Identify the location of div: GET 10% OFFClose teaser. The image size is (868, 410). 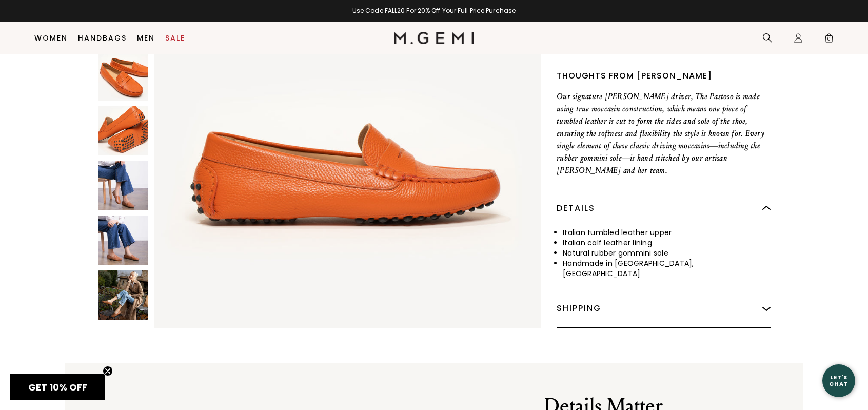
(57, 387).